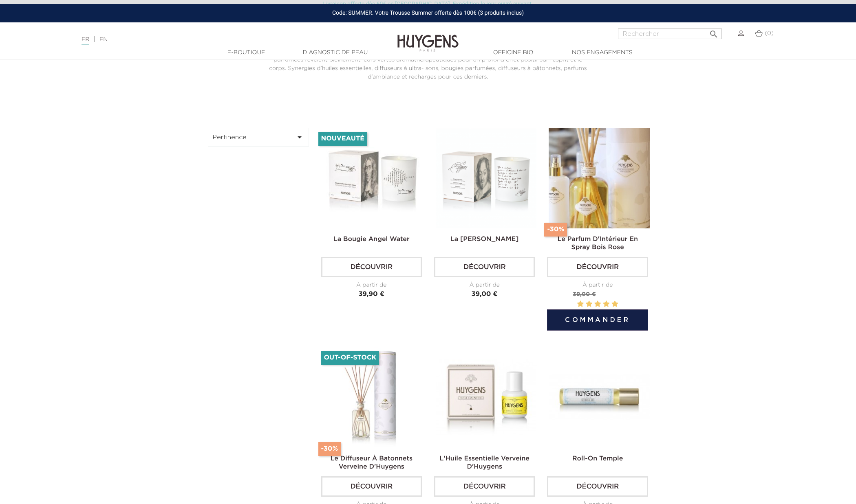 The image size is (856, 504). Describe the element at coordinates (513, 52) in the screenshot. I see `a: Officine Bio` at that location.